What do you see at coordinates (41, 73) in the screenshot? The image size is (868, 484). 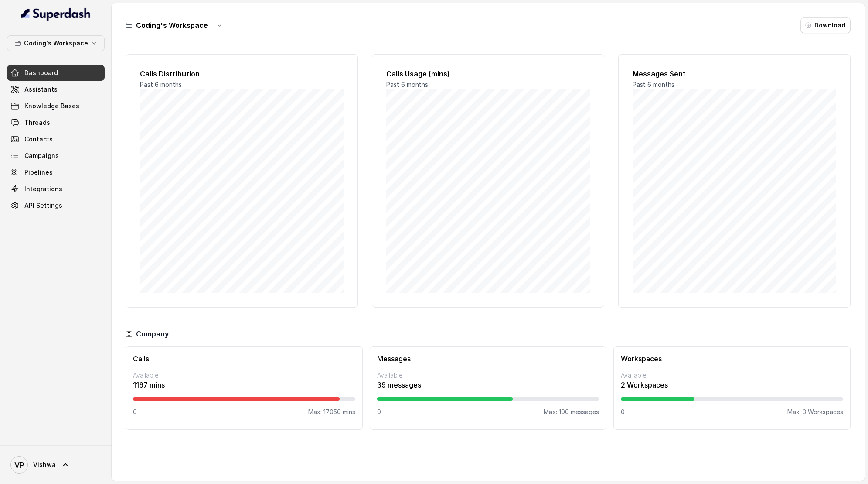 I see `span: Dashboard` at bounding box center [41, 73].